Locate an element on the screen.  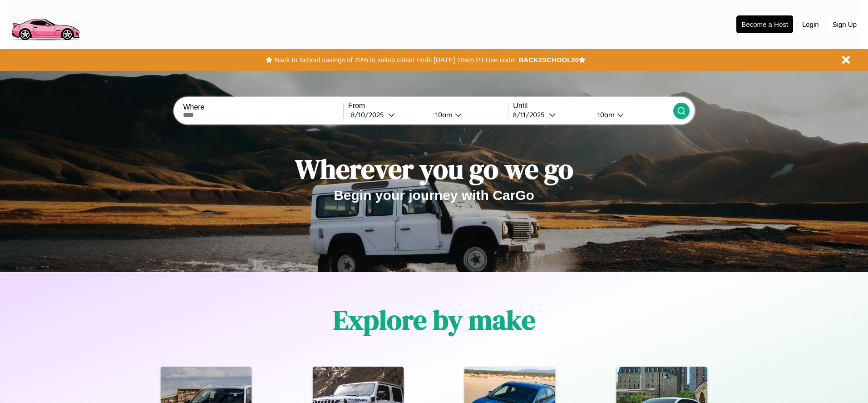
b: BACK2SCHOOL20 is located at coordinates (548, 60).